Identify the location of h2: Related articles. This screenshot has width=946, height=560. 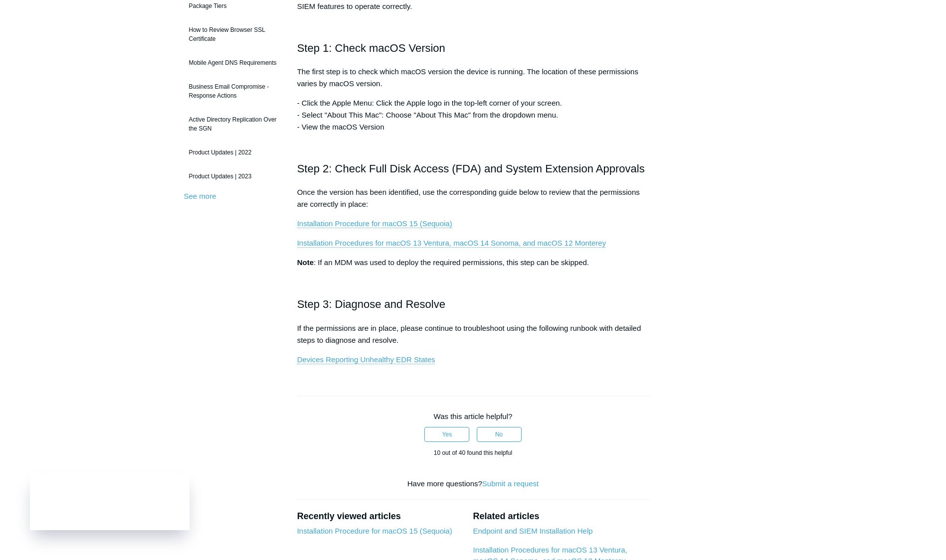
(560, 517).